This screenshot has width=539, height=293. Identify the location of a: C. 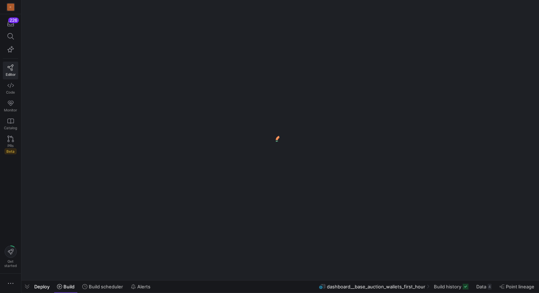
(10, 7).